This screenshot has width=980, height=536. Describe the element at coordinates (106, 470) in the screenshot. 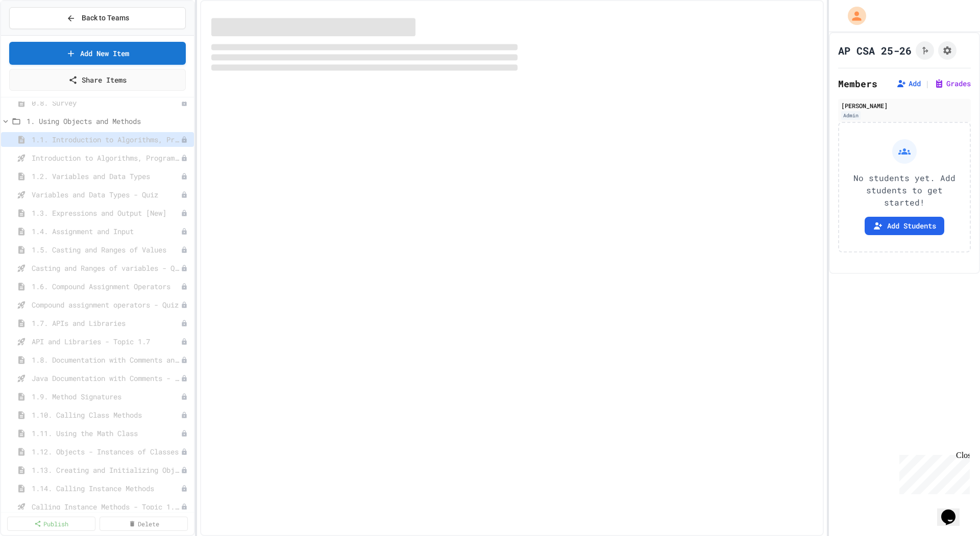

I see `span: 1.13. Creating and Initializing Objects: Constructors` at that location.